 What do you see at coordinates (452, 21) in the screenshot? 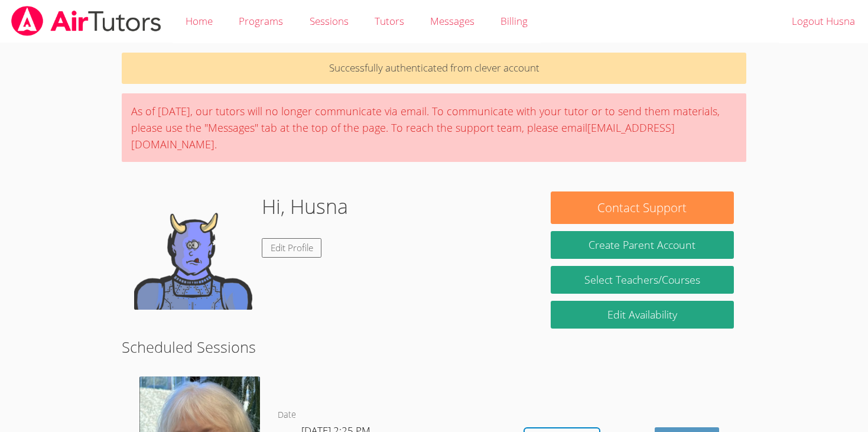
I see `span: Messages` at bounding box center [452, 21].